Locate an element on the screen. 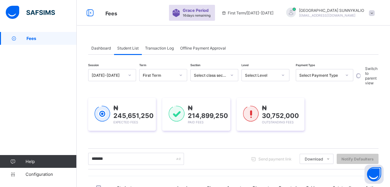  span: Transaction Log is located at coordinates (159, 48).